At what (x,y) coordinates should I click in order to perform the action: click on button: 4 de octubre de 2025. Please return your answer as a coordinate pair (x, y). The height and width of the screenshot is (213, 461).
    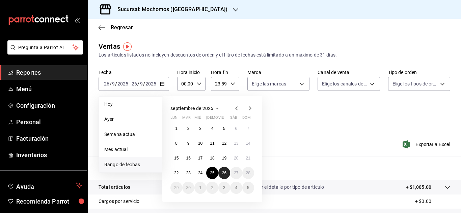
    Looking at the image, I should click on (236, 188).